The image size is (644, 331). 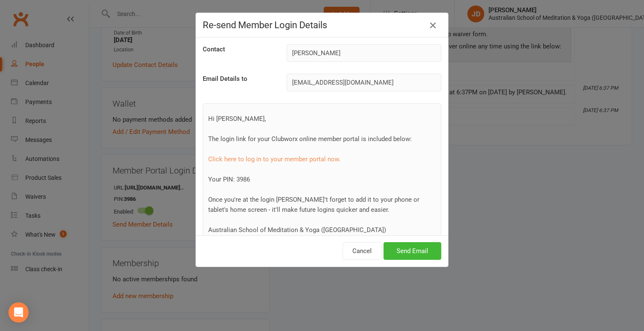 What do you see at coordinates (18, 312) in the screenshot?
I see `div: Open Intercom Messenger` at bounding box center [18, 312].